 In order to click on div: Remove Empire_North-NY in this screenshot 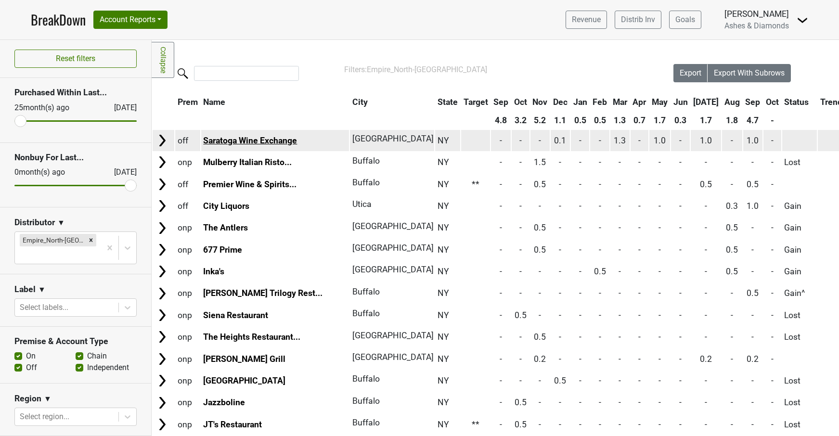, I will do `click(91, 240)`.